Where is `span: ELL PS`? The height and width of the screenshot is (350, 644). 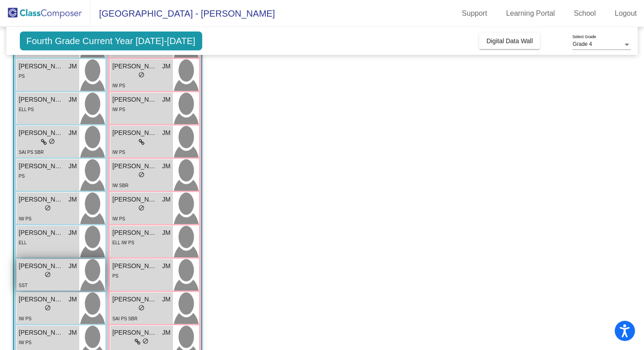
span: ELL PS is located at coordinates (27, 109).